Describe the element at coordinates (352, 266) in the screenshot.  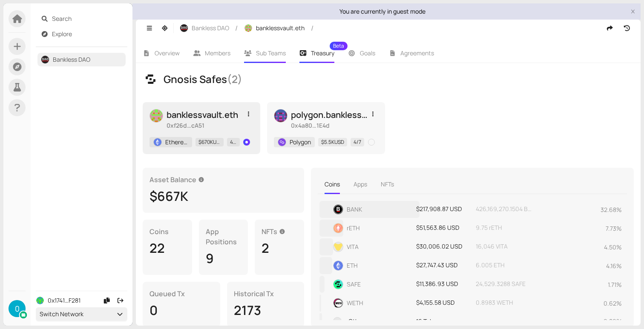
I see `div: ETH` at that location.